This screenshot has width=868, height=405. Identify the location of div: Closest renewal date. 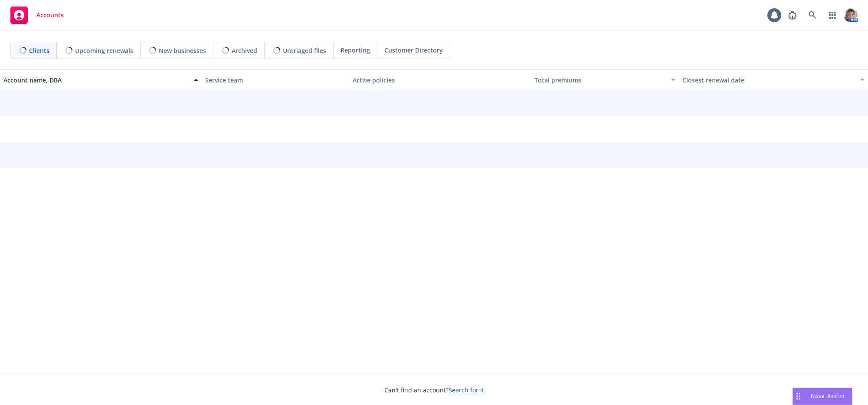
(768, 80).